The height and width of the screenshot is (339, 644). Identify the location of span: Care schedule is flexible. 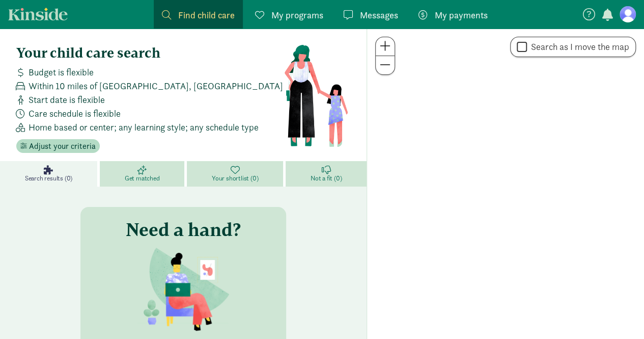
(75, 113).